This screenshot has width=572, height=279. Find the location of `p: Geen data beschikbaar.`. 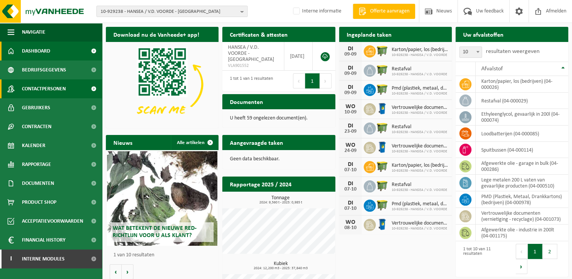

p: Geen data beschikbaar. is located at coordinates (279, 159).